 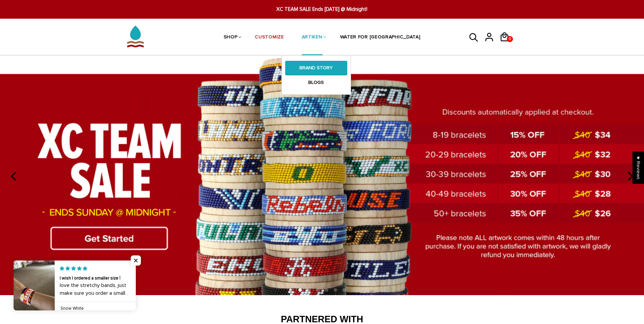 I want to click on a: 0, so click(x=507, y=44).